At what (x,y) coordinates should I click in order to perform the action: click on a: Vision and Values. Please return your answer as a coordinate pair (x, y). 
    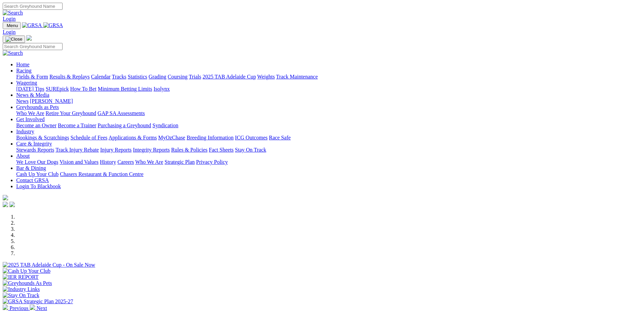
    Looking at the image, I should click on (79, 162).